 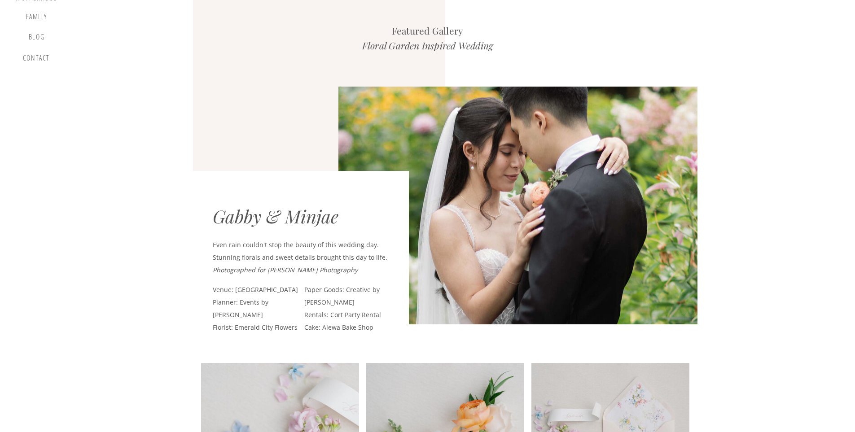 I want to click on p: Even rain couldn't stop the beauty of this wedding day. Stunning florals and sweet details brough..., so click(x=300, y=258).